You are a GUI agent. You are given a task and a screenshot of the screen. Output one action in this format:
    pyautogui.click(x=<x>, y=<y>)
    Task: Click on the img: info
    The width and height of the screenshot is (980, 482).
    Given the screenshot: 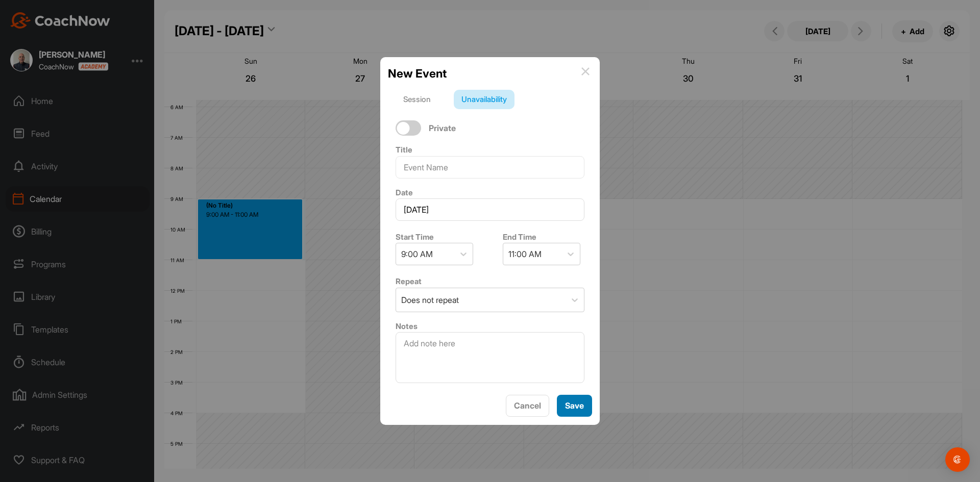 What is the action you would take?
    pyautogui.click(x=585, y=72)
    